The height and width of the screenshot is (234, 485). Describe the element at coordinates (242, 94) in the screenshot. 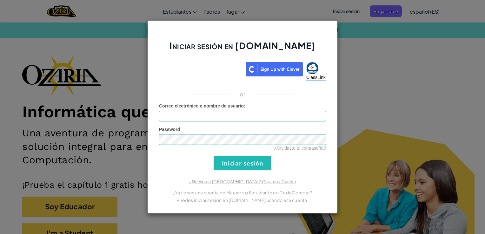

I see `p: or` at that location.